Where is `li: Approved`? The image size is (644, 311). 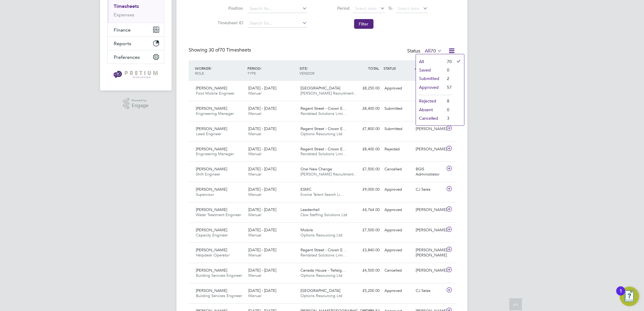
li: Approved is located at coordinates (430, 87).